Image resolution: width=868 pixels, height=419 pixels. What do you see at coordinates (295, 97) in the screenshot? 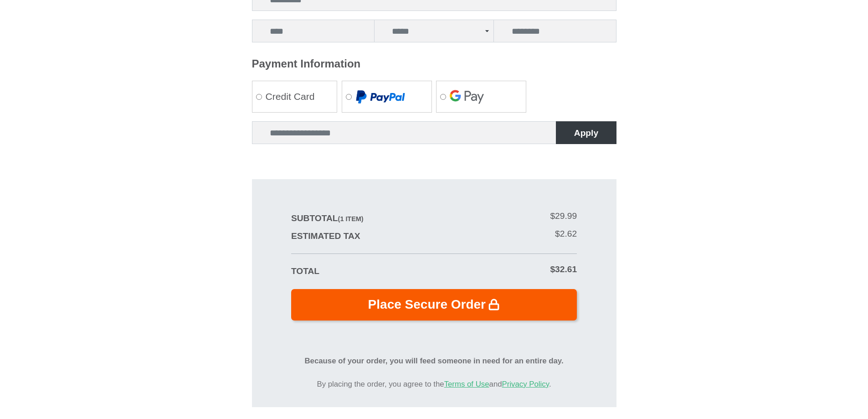
I see `label: Credit Card` at bounding box center [295, 97].